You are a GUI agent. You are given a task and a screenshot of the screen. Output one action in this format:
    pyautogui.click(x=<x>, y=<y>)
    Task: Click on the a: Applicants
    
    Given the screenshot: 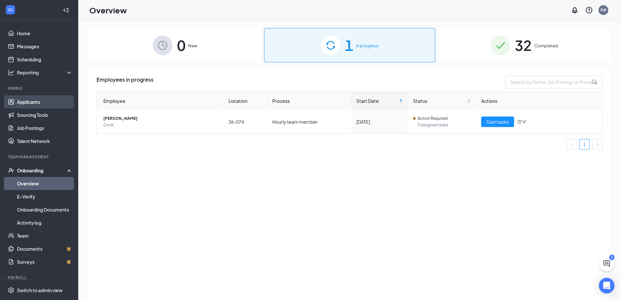 What is the action you would take?
    pyautogui.click(x=45, y=102)
    